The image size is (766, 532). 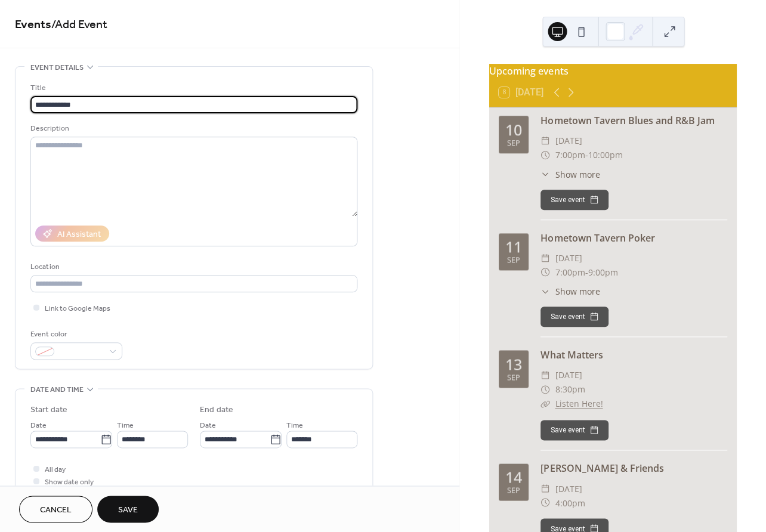 What do you see at coordinates (55, 509) in the screenshot?
I see `button: Cancel` at bounding box center [55, 509].